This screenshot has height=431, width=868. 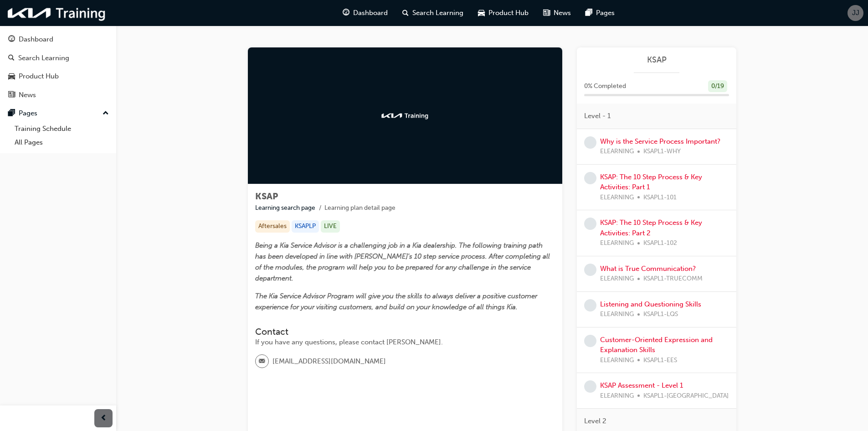 I want to click on button: Pages, so click(x=58, y=113).